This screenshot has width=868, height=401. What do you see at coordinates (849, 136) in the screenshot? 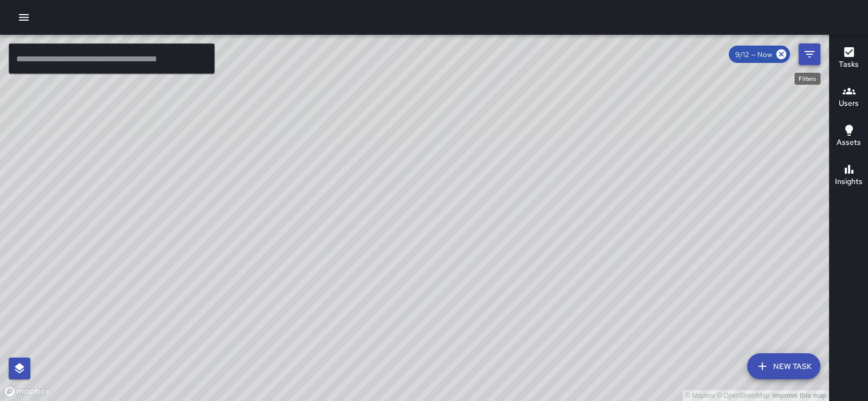
I see `button: Assets` at bounding box center [849, 136].